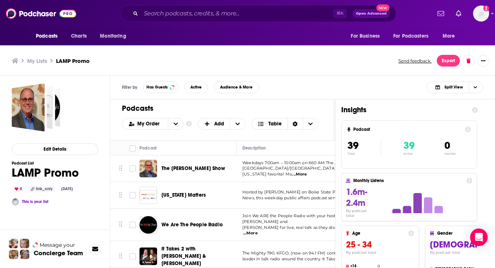  I want to click on button: Send feedback., so click(415, 61).